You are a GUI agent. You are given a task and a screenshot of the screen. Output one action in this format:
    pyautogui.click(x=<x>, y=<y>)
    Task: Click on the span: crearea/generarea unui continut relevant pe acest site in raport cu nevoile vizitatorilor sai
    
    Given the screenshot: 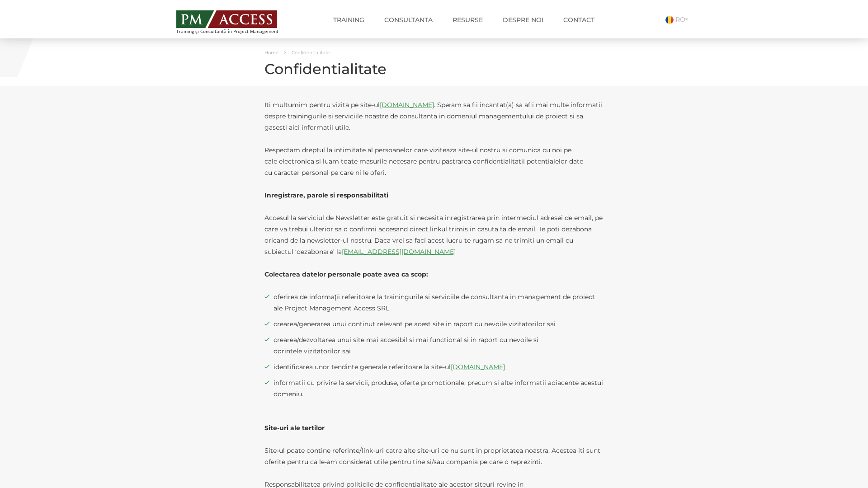 What is the action you would take?
    pyautogui.click(x=438, y=324)
    